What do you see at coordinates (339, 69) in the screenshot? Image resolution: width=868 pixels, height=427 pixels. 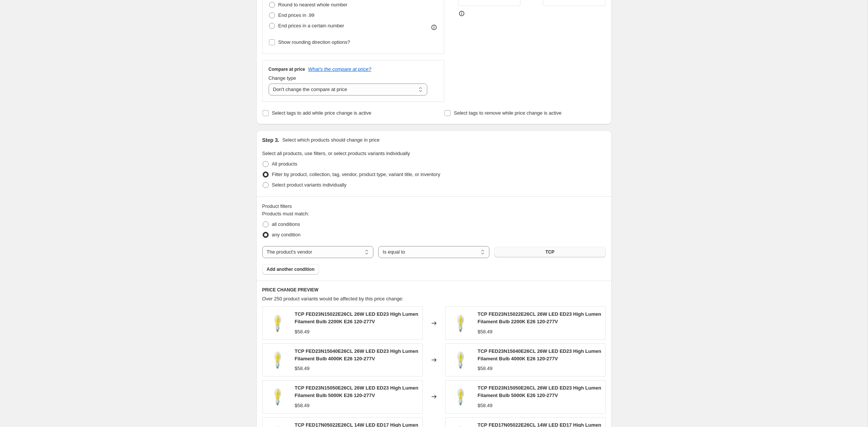 I see `button: What's the compare at price?` at bounding box center [339, 69].